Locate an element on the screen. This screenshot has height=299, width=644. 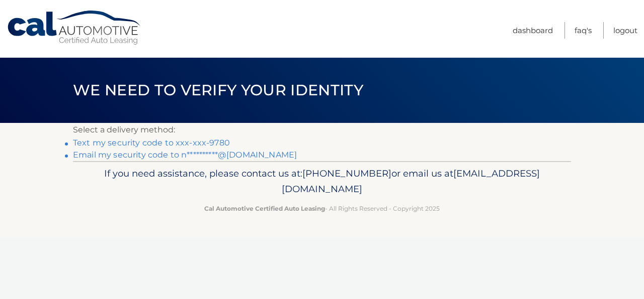
p: Select a delivery method: is located at coordinates (322, 130).